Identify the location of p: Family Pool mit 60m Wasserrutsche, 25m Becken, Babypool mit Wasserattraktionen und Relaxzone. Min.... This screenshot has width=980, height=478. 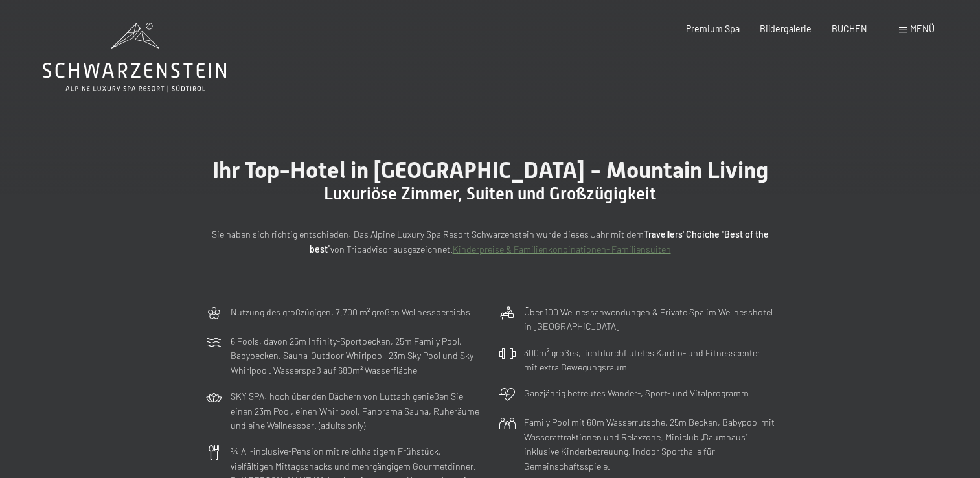
(650, 444).